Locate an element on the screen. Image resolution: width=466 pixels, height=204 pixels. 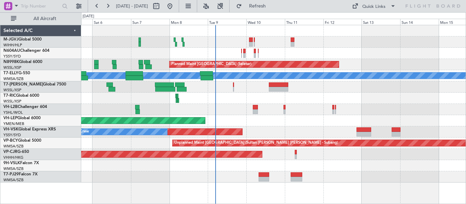
span: VH-L2B is located at coordinates (11, 107).